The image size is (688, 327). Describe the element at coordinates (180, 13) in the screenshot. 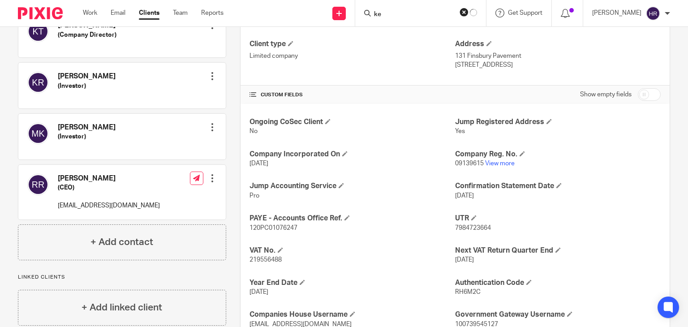

I see `a: Team` at that location.